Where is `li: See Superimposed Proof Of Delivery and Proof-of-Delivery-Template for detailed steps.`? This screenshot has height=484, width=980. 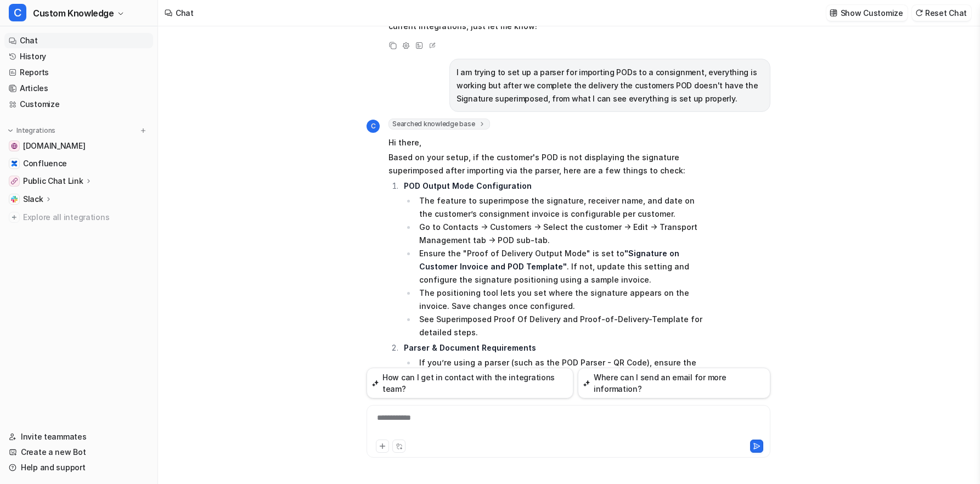
li: See Superimposed Proof Of Delivery and Proof-of-Delivery-Template for detailed steps. is located at coordinates (563, 326).